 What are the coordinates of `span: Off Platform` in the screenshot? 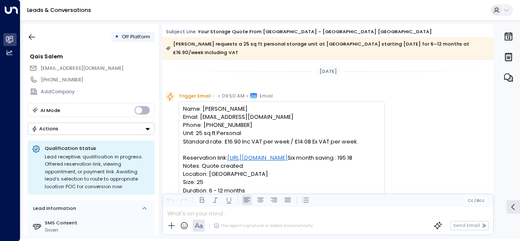 It's located at (136, 37).